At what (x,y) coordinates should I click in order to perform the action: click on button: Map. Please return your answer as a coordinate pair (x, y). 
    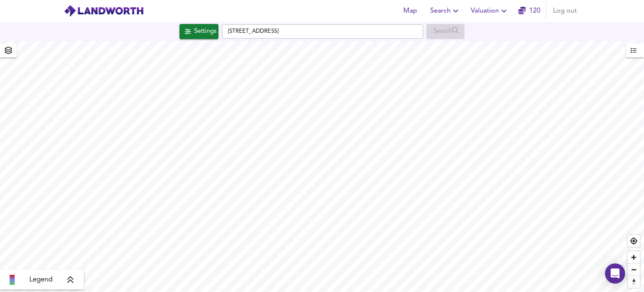
    Looking at the image, I should click on (410, 11).